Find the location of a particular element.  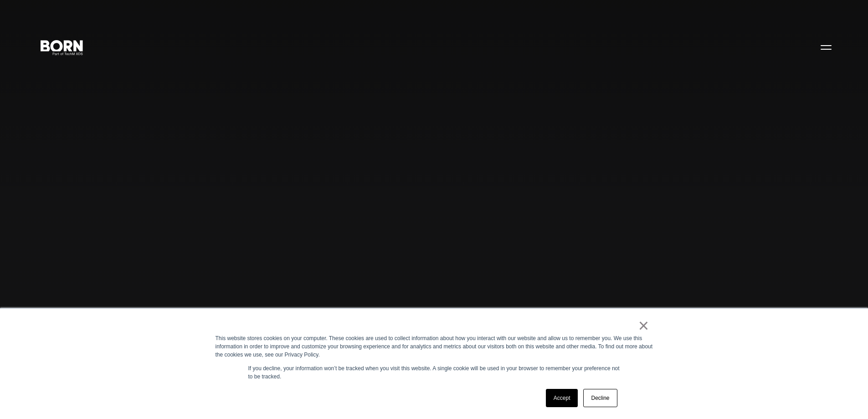

p: If you decline, your information won’t be tracked when you visit this website. A single cookie wi... is located at coordinates (435, 373).